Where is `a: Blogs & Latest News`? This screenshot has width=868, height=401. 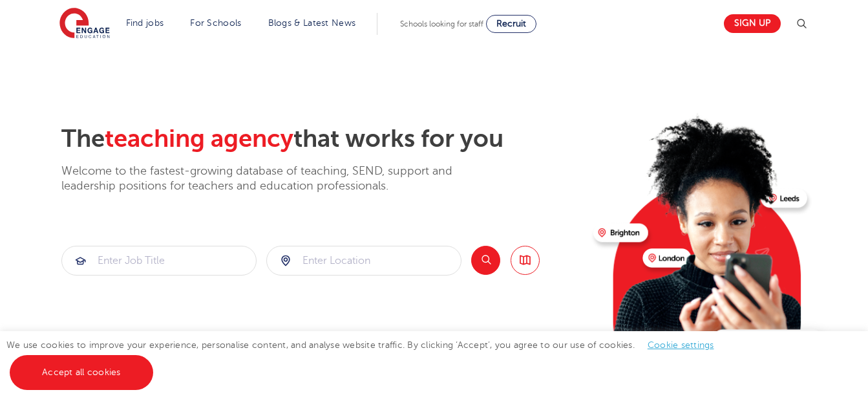
a: Blogs & Latest News is located at coordinates (313, 22).